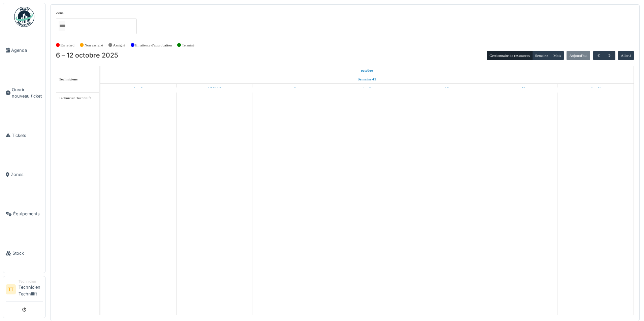  Describe the element at coordinates (68, 45) in the screenshot. I see `label: En retard` at that location.